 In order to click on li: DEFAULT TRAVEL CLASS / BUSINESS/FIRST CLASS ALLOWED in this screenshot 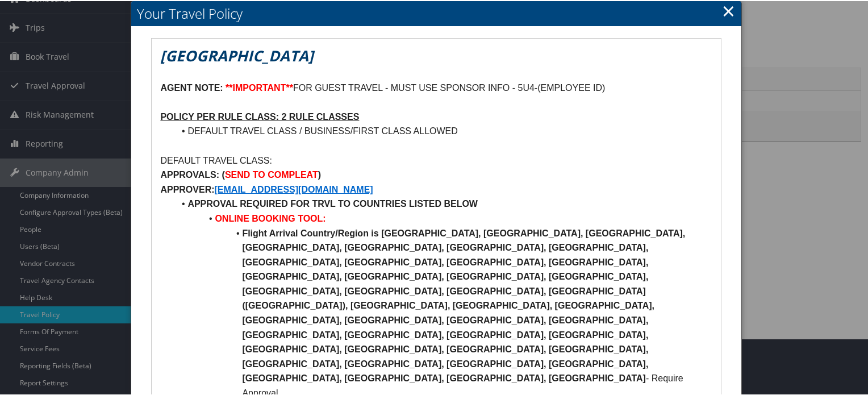, I will do `click(443, 130)`.